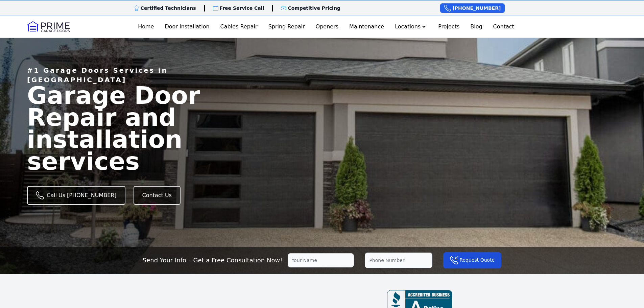 Image resolution: width=644 pixels, height=308 pixels. What do you see at coordinates (476, 27) in the screenshot?
I see `a: Blog` at bounding box center [476, 27].